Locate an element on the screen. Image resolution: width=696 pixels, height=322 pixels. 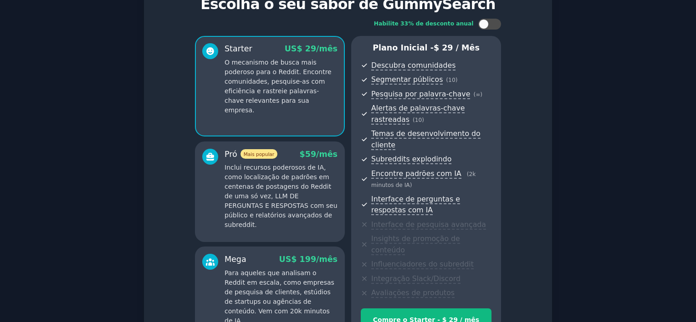
p: Plano Inicial - is located at coordinates (426, 48).